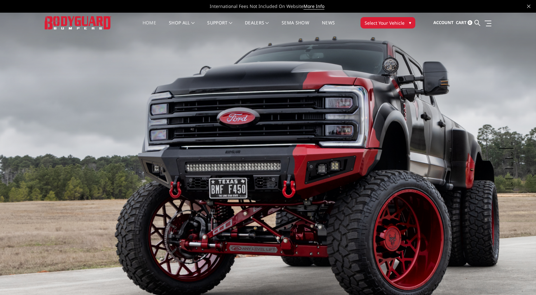 The width and height of the screenshot is (536, 295). I want to click on a: More Info, so click(314, 6).